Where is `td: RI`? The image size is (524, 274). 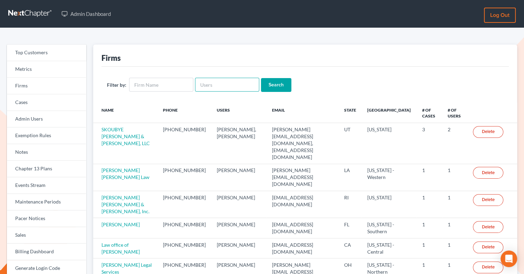
td: RI is located at coordinates (349, 204).